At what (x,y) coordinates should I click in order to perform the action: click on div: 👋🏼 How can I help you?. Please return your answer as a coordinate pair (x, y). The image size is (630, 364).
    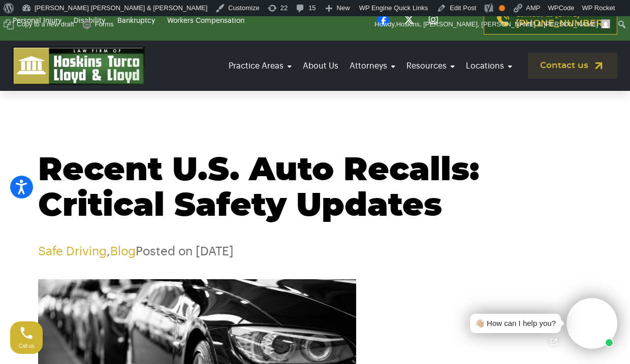
    Looking at the image, I should click on (515, 323).